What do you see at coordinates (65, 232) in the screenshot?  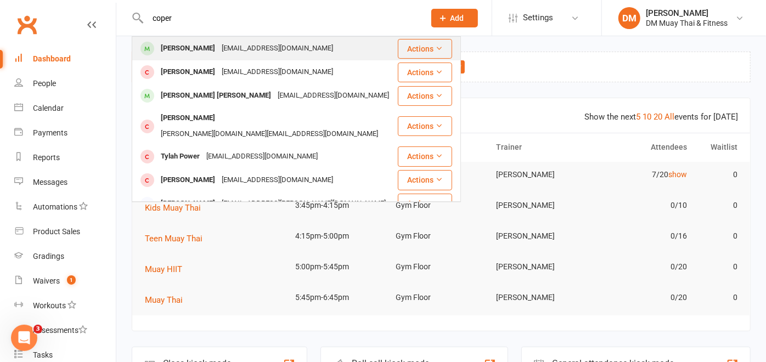 I see `a: Product Sales` at bounding box center [65, 232].